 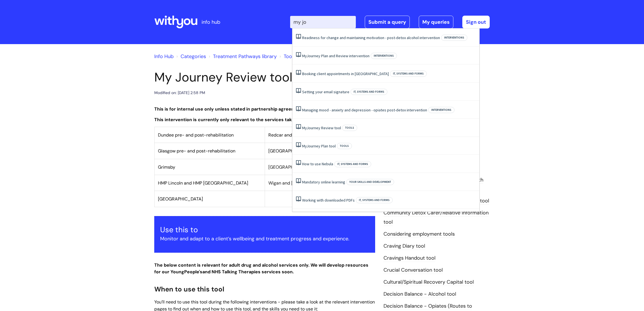 What do you see at coordinates (413, 270) in the screenshot?
I see `a: Crucial Conversation tool` at bounding box center [413, 270].